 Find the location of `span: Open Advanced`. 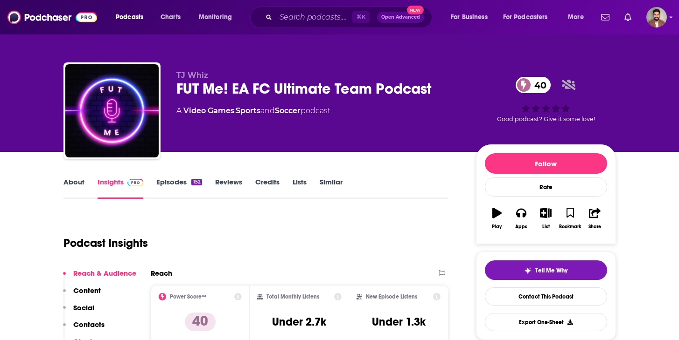

span: Open Advanced is located at coordinates (400, 17).